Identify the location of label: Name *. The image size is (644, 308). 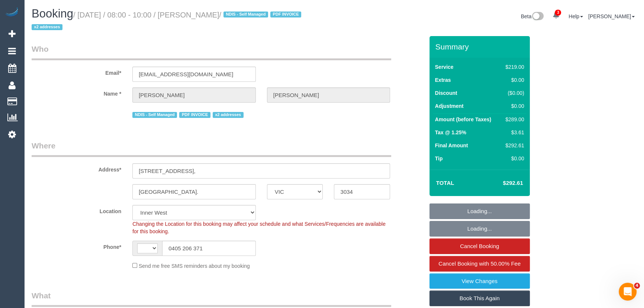
(76, 92).